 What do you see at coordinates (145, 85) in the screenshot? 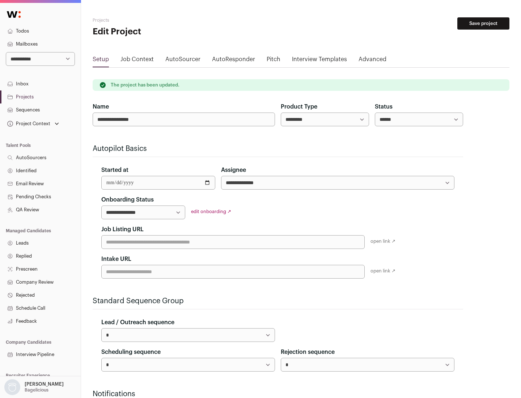
I see `p: The project has been updated.` at bounding box center [145, 85].